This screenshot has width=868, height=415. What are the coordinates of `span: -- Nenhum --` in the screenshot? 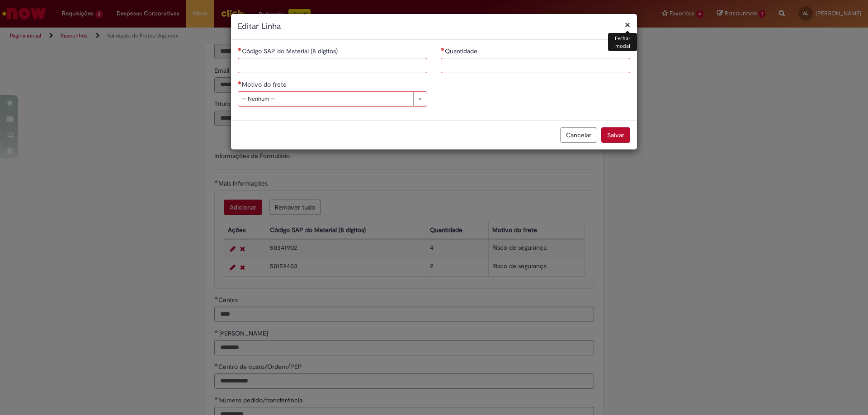 It's located at (325, 99).